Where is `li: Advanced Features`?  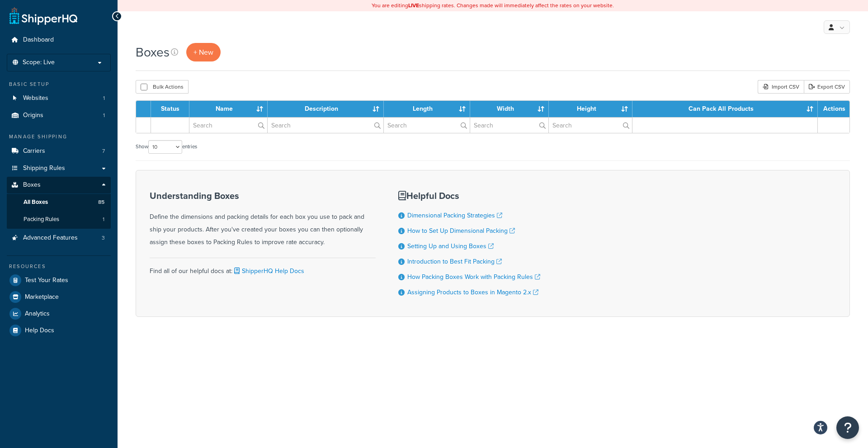 li: Advanced Features is located at coordinates (59, 238).